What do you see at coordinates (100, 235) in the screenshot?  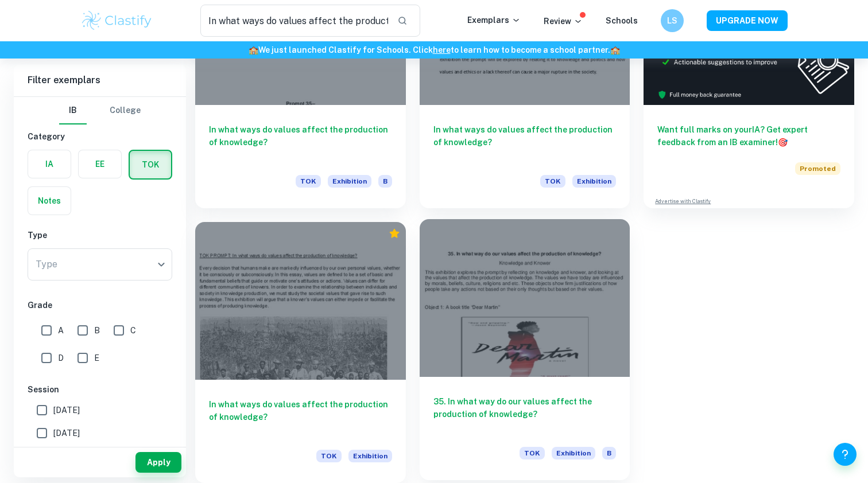 I see `h6: Type` at bounding box center [100, 235].